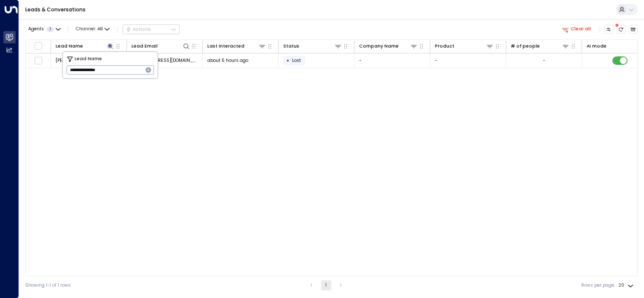 This screenshot has width=644, height=298. I want to click on button: Clear all, so click(577, 29).